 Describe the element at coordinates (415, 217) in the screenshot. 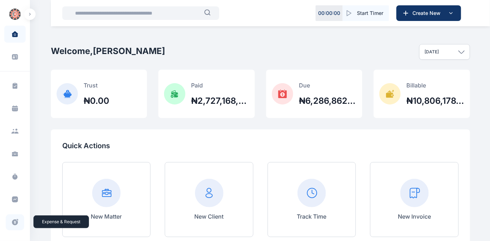

I see `p: New Invoice` at that location.